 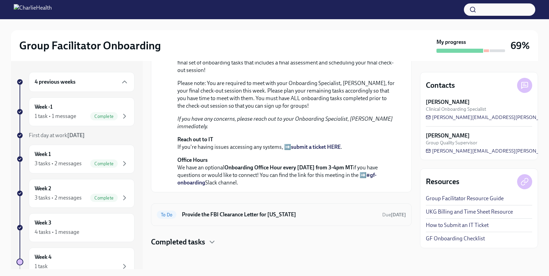 I want to click on h4: Contacts, so click(x=440, y=85).